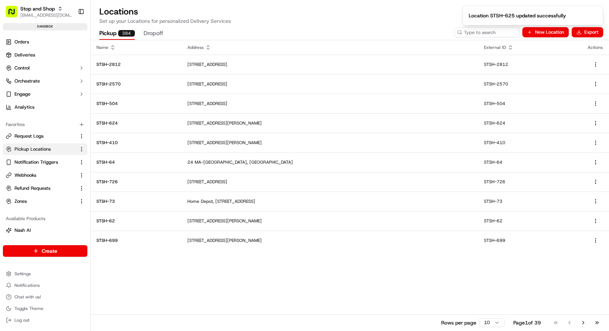  I want to click on a: Refund Requests, so click(41, 188).